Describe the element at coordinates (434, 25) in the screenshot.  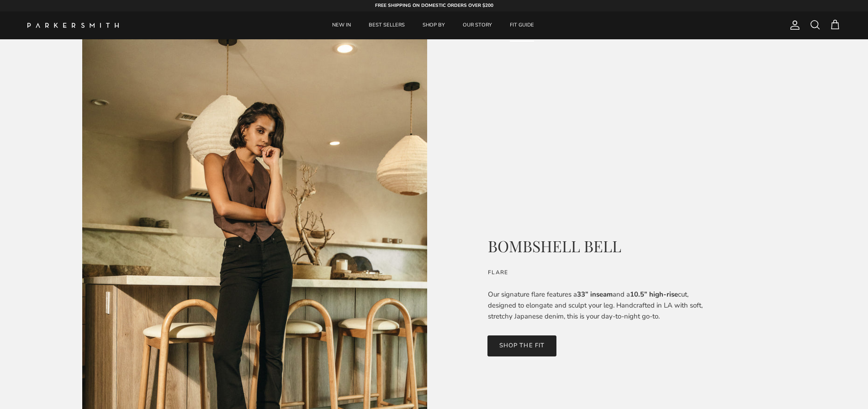
I see `a: SHOP BY` at that location.